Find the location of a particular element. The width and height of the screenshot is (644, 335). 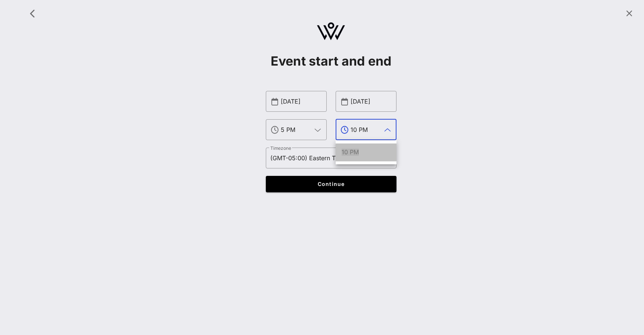

input: End Time is located at coordinates (366, 130).